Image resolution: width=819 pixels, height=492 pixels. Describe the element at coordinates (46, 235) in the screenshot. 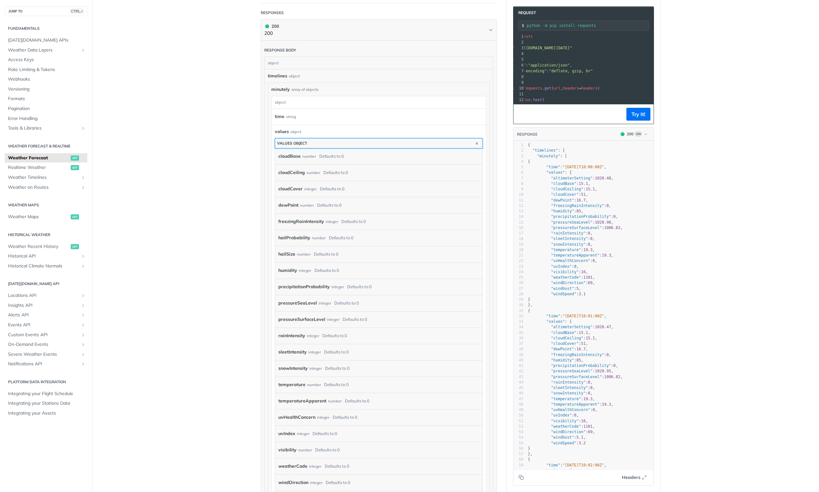

I see `h2: Historical Weather` at that location.